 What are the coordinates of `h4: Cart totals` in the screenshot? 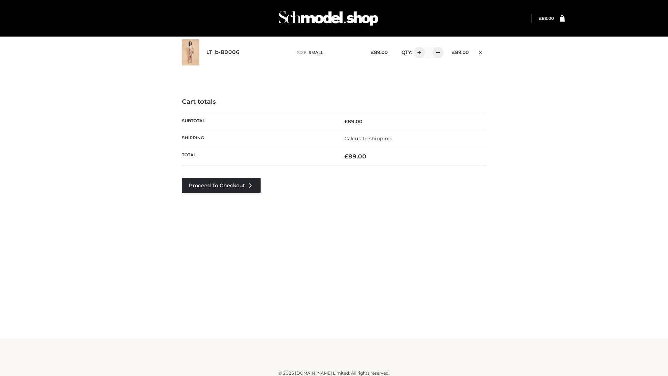 It's located at (334, 102).